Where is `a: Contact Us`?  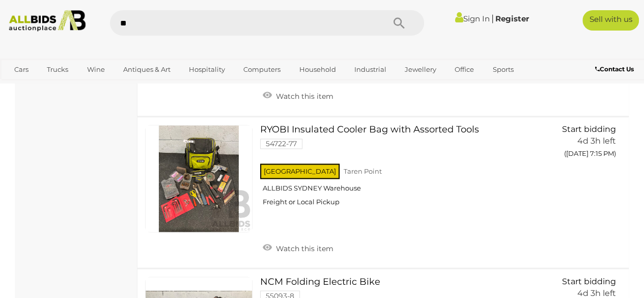
a: Contact Us is located at coordinates (615, 70).